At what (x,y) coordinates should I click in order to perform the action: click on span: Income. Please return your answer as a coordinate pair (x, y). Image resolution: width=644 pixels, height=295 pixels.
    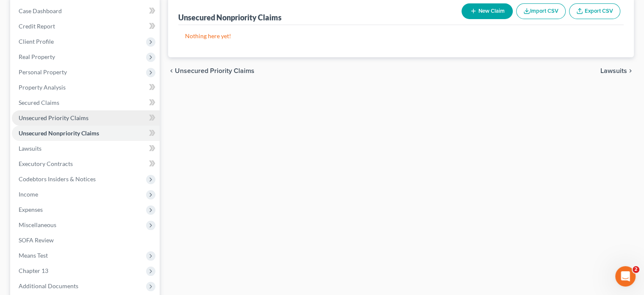
    Looking at the image, I should click on (28, 194).